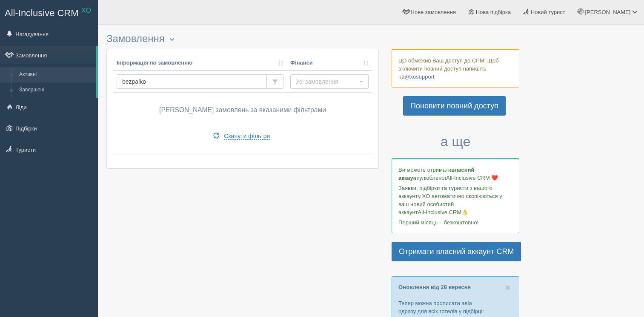  What do you see at coordinates (472, 178) in the screenshot?
I see `span: All-Inclusive CRM ❤️` at bounding box center [472, 178].